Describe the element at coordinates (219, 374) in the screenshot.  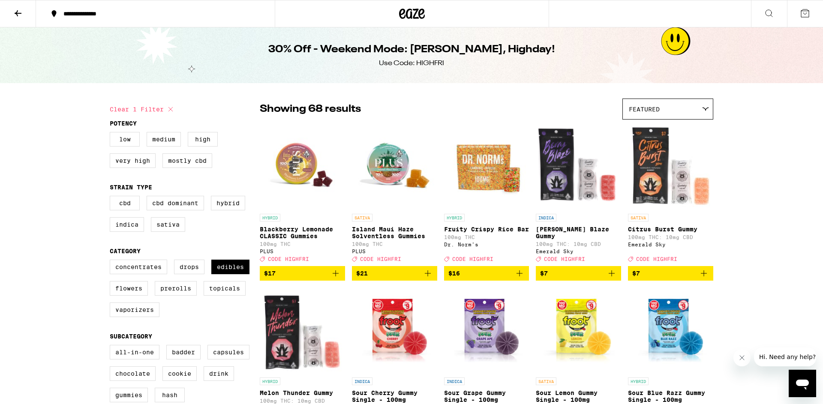
I see `label: Drink` at that location.